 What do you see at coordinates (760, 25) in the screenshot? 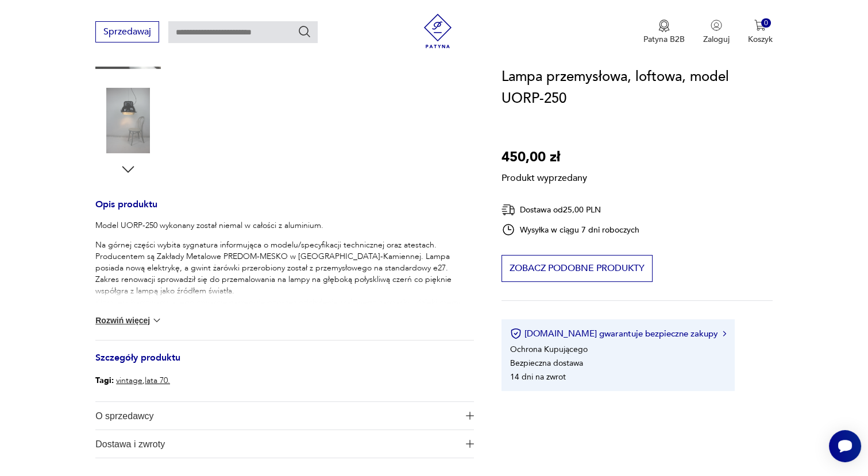
I see `img: Ikona koszyka` at bounding box center [760, 25].